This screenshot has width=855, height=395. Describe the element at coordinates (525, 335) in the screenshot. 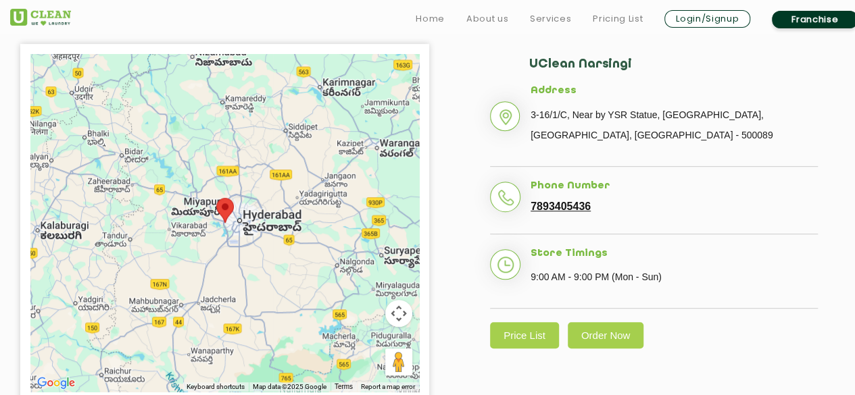

I see `a: Price List` at that location.